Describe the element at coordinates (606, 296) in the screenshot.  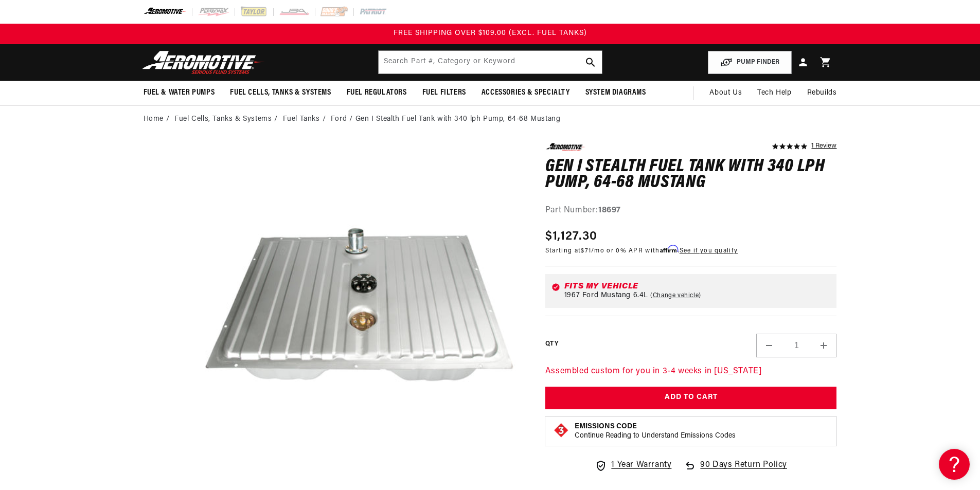
I see `span: 1967 Ford Mustang 6.4L` at that location.